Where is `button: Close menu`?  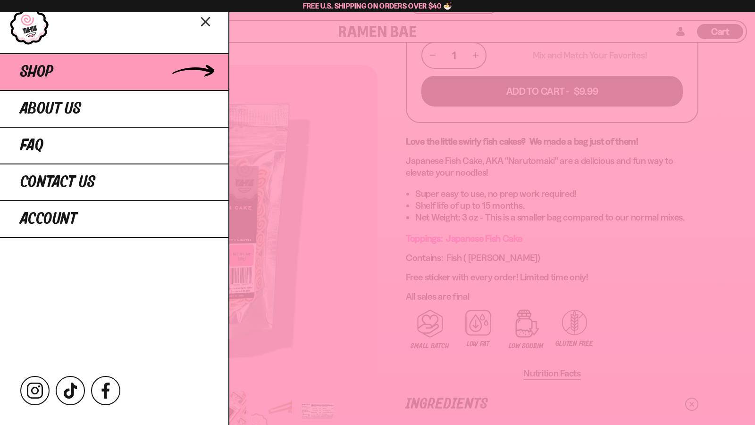
button: Close menu is located at coordinates (206, 21).